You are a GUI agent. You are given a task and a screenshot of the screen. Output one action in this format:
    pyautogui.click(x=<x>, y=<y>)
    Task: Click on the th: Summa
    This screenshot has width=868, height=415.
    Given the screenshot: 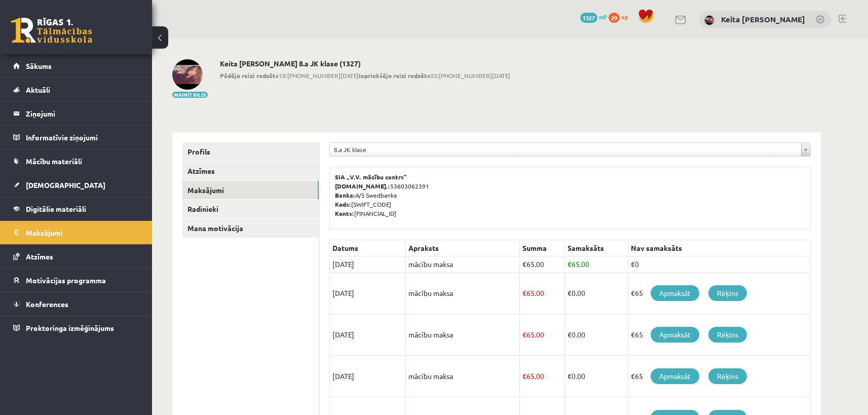 What is the action you would take?
    pyautogui.click(x=542, y=248)
    